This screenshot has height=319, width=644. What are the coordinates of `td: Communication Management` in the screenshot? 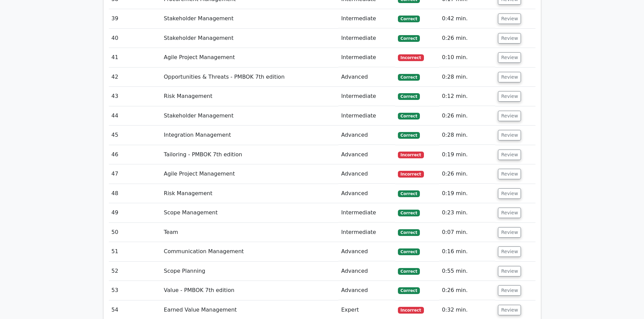 It's located at (250, 252).